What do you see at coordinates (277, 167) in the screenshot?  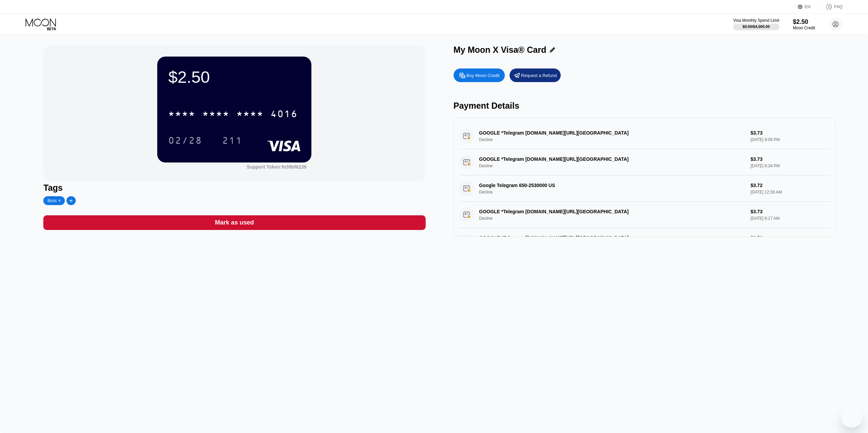 I see `div: Support Token: fe39bf6239` at bounding box center [277, 167].